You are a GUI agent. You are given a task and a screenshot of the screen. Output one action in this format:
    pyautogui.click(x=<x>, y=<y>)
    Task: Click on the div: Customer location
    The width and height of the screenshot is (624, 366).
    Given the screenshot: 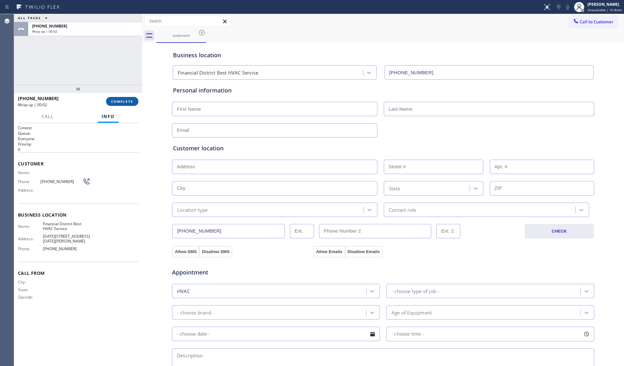 What is the action you would take?
    pyautogui.click(x=383, y=148)
    